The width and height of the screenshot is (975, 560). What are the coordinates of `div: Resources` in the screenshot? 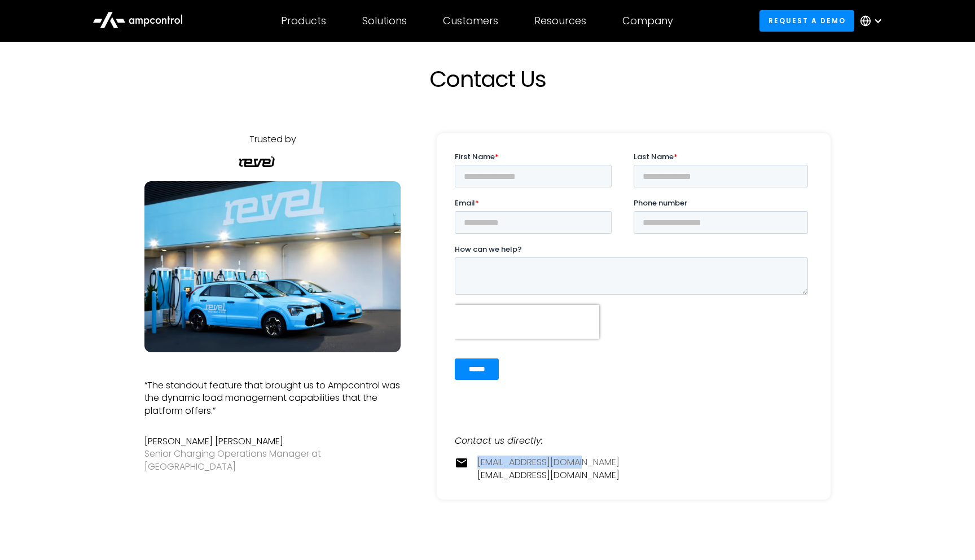 It's located at (561, 21).